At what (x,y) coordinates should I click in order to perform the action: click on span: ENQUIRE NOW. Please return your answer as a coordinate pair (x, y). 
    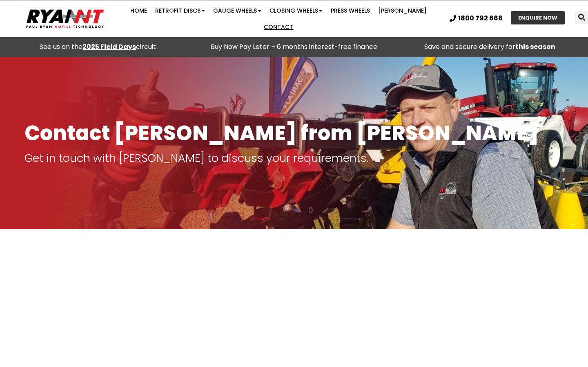
    Looking at the image, I should click on (538, 18).